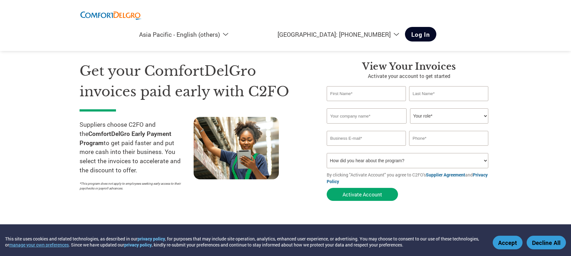  Describe the element at coordinates (449, 116) in the screenshot. I see `select: Title/Role` at that location.